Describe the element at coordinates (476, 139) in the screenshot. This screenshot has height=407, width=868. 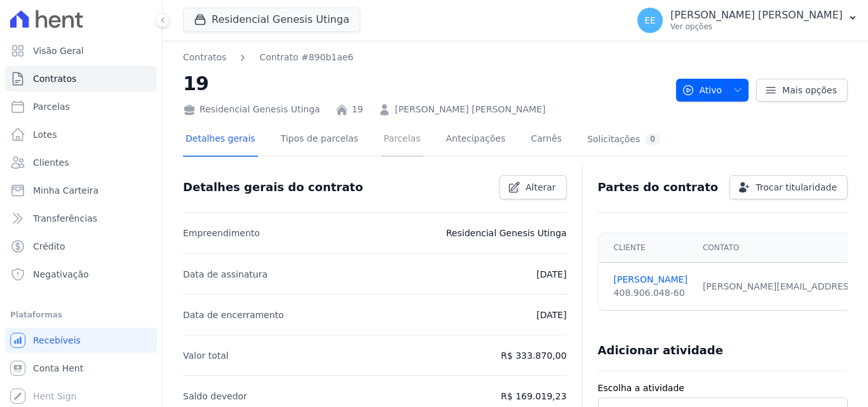
I see `a: Antecipações` at that location.